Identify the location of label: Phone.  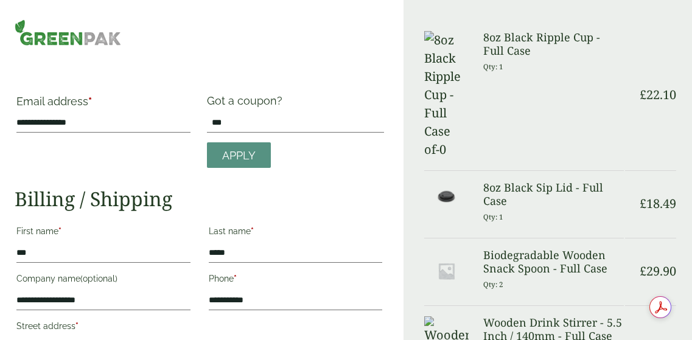
(296, 281).